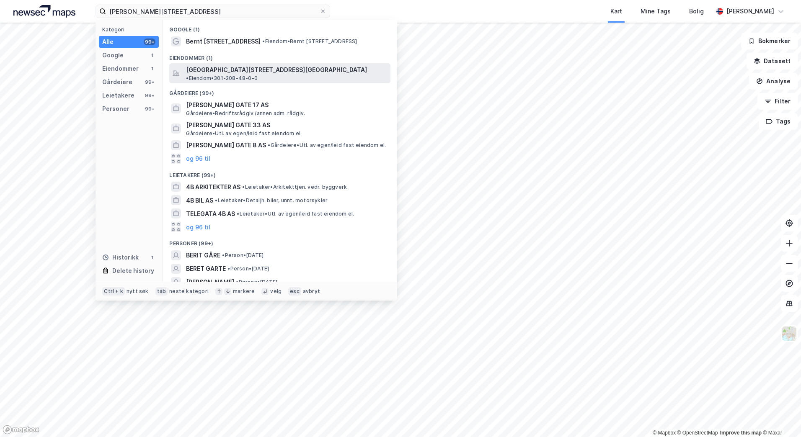 The width and height of the screenshot is (801, 437). I want to click on div: Eiendommer (1), so click(280, 56).